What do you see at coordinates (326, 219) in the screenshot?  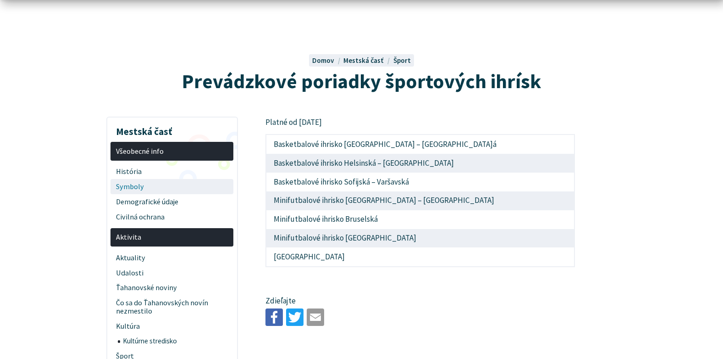 I see `a: Minifutbalové ihrisko Bruselská` at bounding box center [326, 219].